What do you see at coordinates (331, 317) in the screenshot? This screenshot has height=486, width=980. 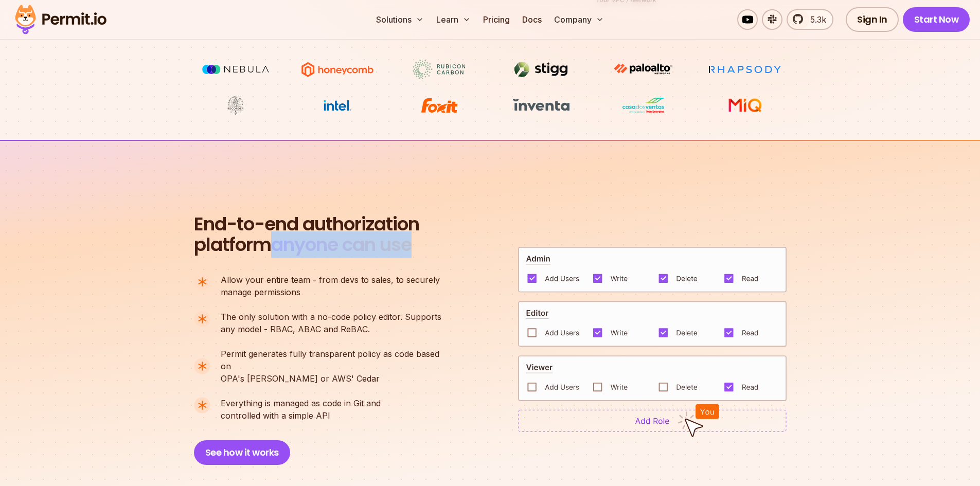 I see `span: The only solution with a no-code policy editor. Supports` at bounding box center [331, 317].